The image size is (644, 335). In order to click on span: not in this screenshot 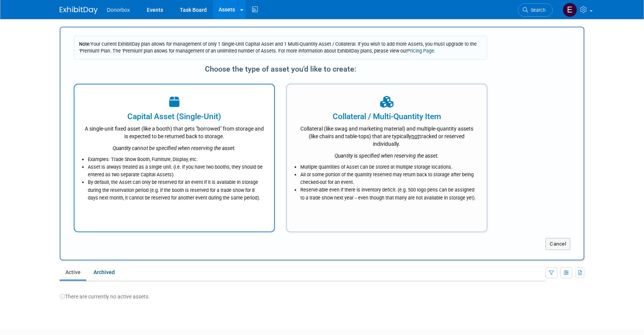, I will do `click(415, 136)`.